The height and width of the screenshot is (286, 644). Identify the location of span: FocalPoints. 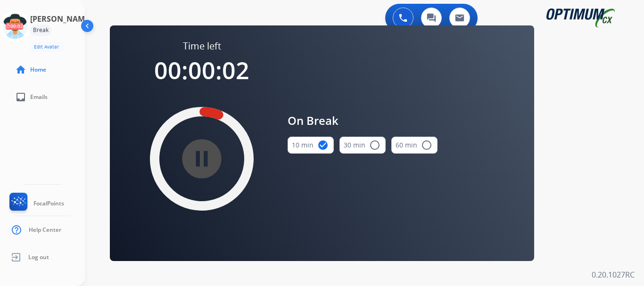
(49, 203).